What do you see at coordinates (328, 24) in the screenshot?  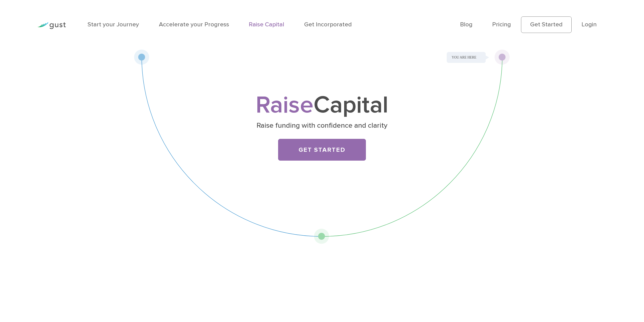 I see `a: Get Incorporated` at bounding box center [328, 24].